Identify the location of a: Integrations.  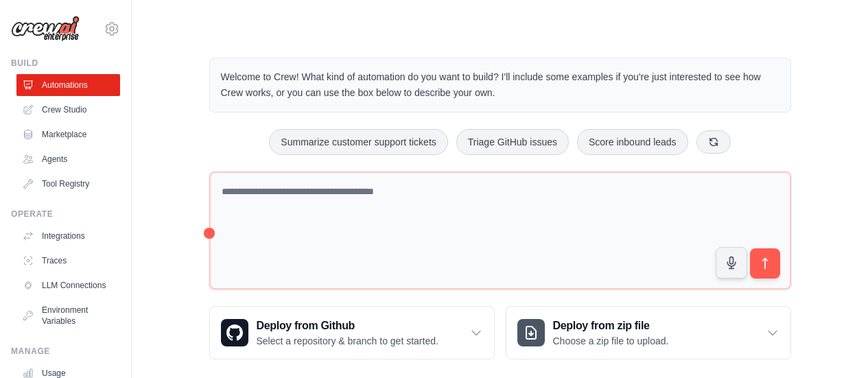
(68, 236).